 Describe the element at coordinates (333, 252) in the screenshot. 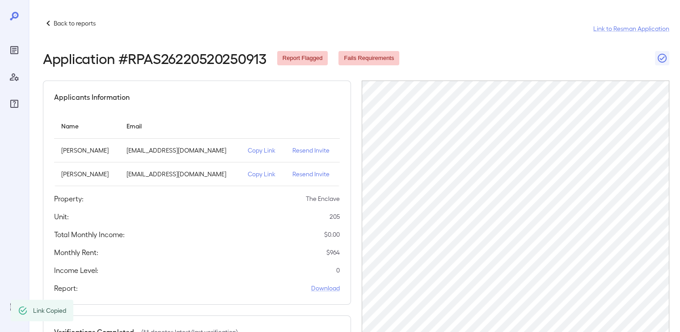

I see `p: $ 964` at that location.